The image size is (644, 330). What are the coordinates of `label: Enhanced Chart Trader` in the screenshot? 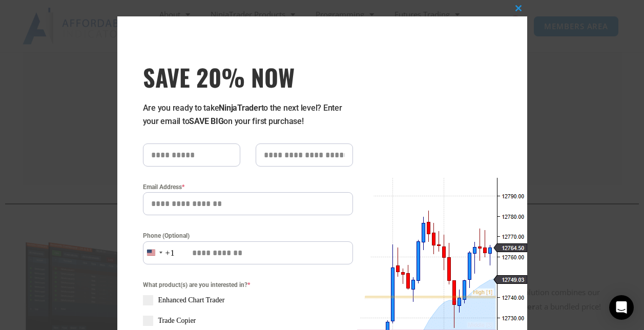 It's located at (248, 300).